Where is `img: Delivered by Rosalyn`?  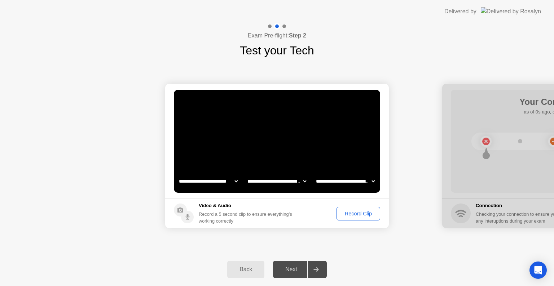 img: Delivered by Rosalyn is located at coordinates (510, 11).